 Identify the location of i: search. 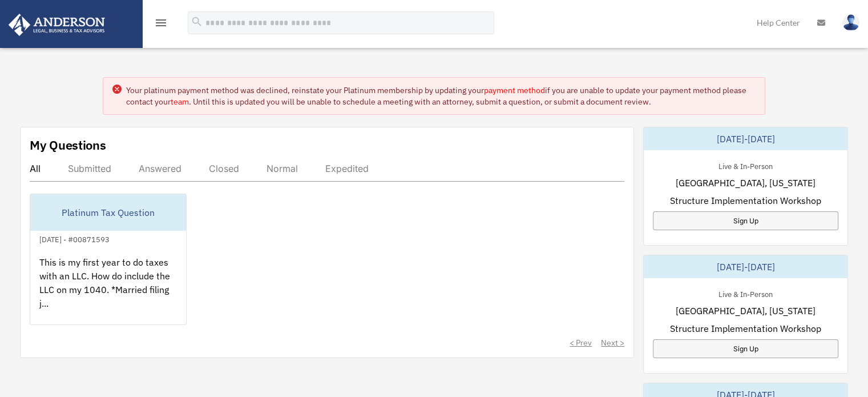
(197, 22).